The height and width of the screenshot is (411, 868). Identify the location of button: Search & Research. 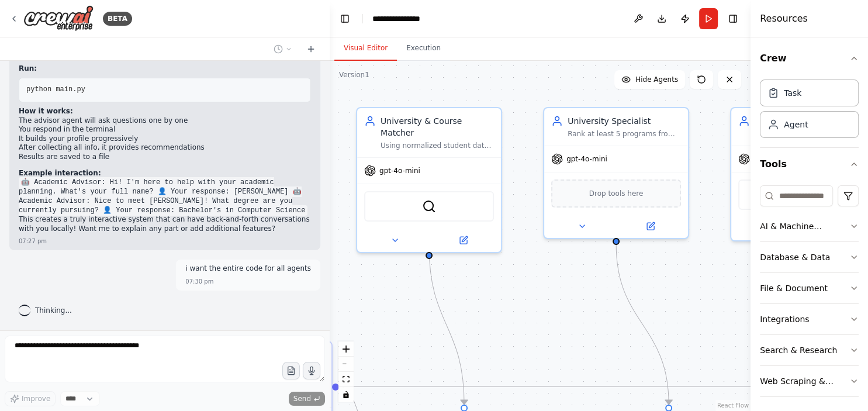
(809, 350).